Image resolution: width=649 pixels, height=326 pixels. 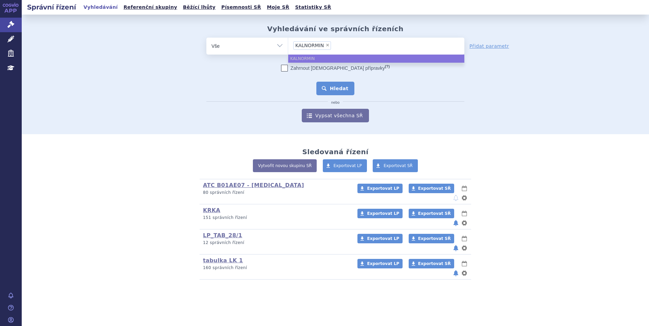 What do you see at coordinates (489, 46) in the screenshot?
I see `a: Přidat parametr` at bounding box center [489, 46].